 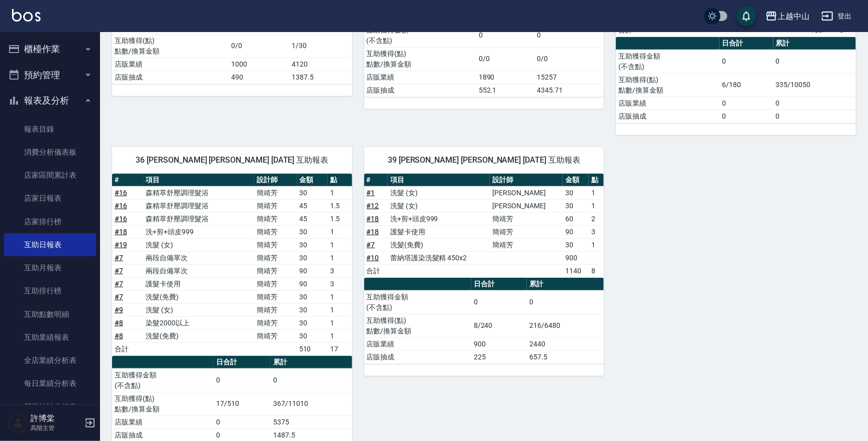 What do you see at coordinates (597, 219) in the screenshot?
I see `td: 2` at bounding box center [597, 219].